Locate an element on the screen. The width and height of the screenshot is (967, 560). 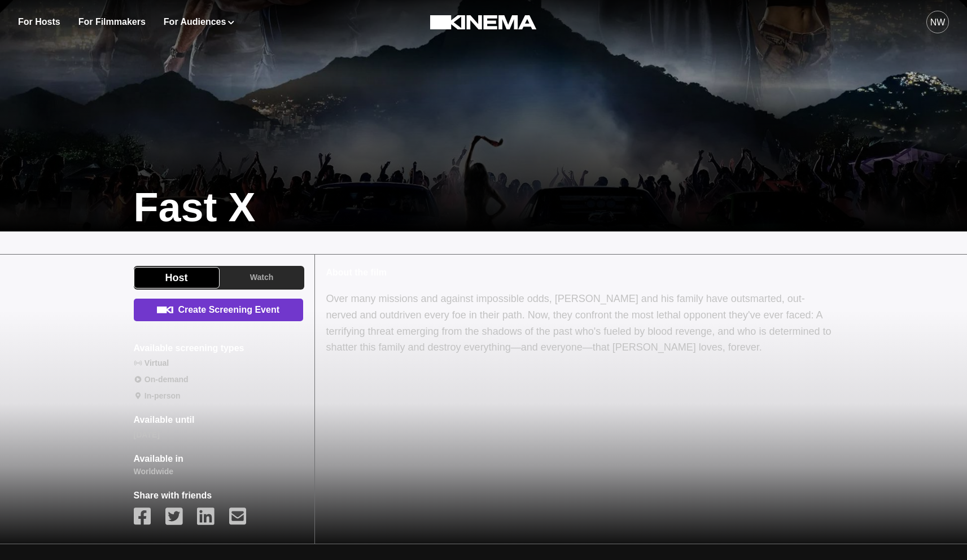
button: email is located at coordinates (238, 517).